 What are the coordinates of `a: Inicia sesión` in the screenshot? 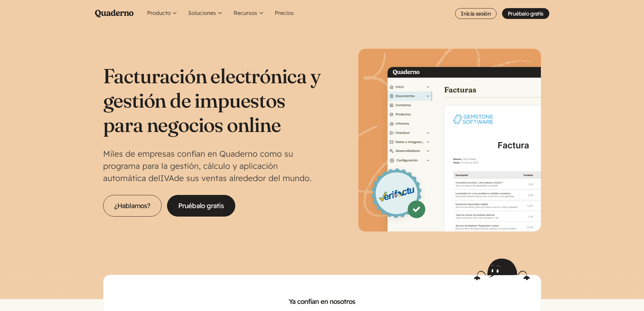 It's located at (476, 14).